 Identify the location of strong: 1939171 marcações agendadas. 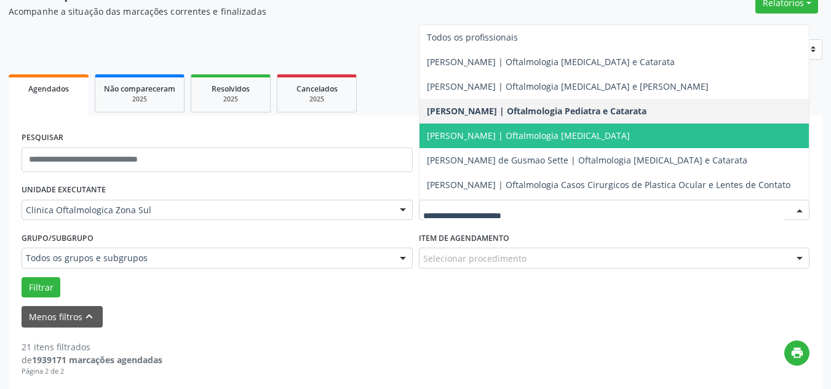
(97, 360).